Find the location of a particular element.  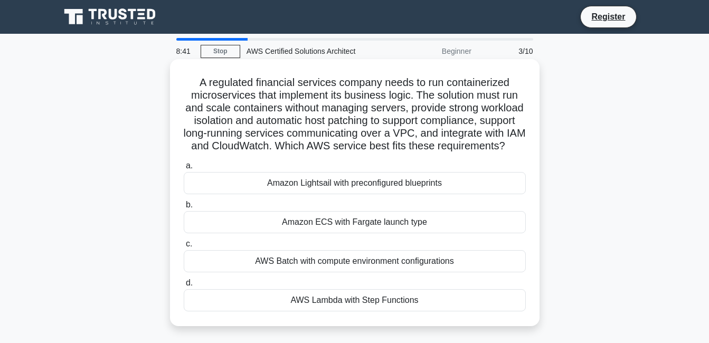

a: Stop is located at coordinates (220, 51).